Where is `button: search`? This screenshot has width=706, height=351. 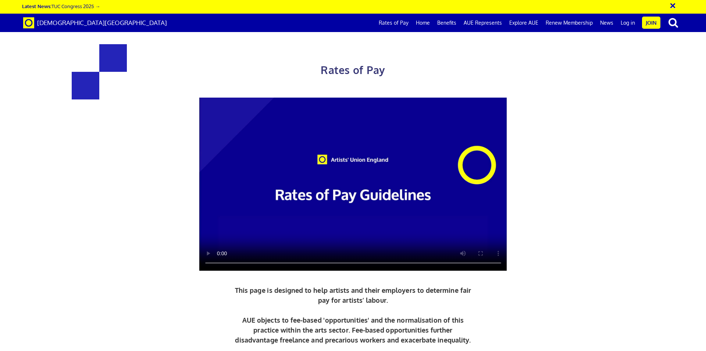
button: search is located at coordinates (674, 22).